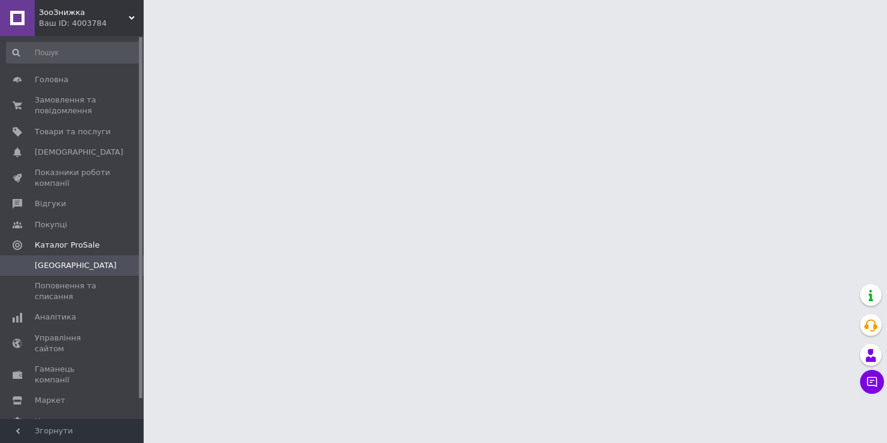 The height and width of the screenshot is (443, 887). What do you see at coordinates (72, 178) in the screenshot?
I see `span: Показники роботи компанії` at bounding box center [72, 178].